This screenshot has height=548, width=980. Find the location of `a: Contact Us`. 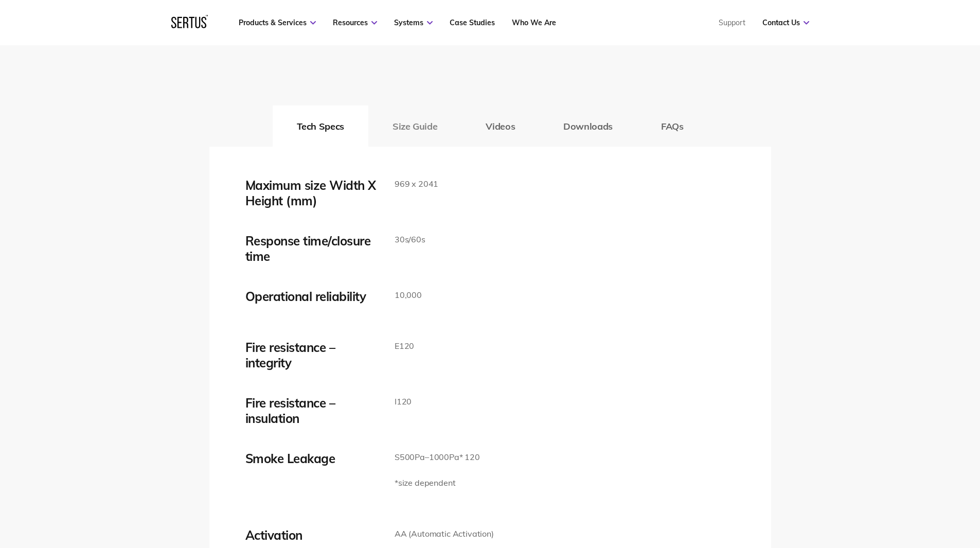

a: Contact Us is located at coordinates (786, 23).